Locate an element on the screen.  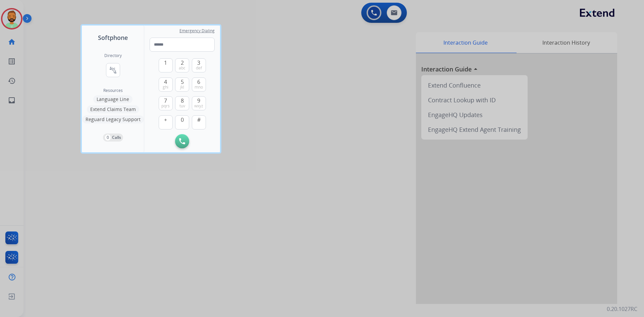
span: 2 is located at coordinates (182, 63).